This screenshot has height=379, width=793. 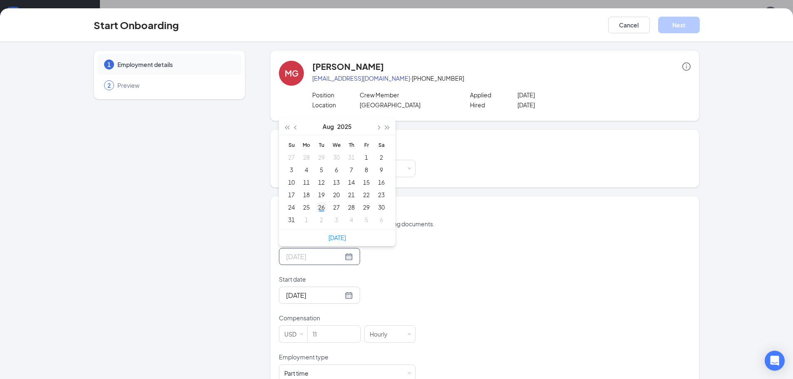 What do you see at coordinates (366, 182) in the screenshot?
I see `div: 15` at bounding box center [366, 182].